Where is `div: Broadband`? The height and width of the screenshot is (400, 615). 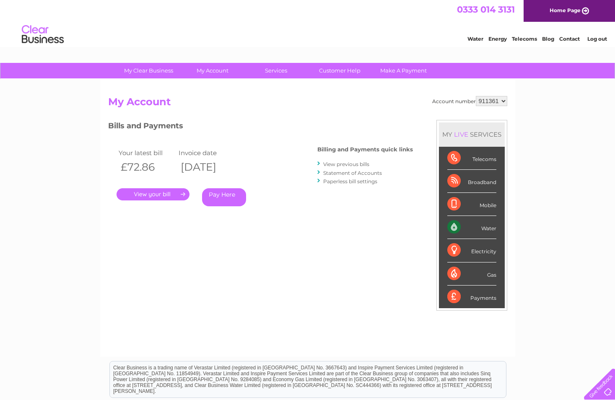 div: Broadband is located at coordinates (472, 181).